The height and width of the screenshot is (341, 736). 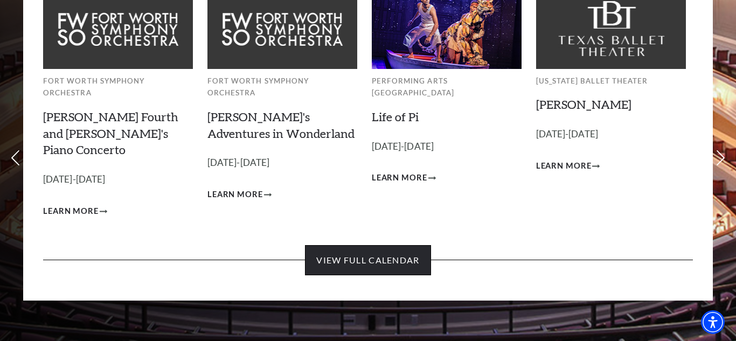 I want to click on a: Learn More Brahms Fourth and Grieg's Piano Concerto, so click(x=75, y=211).